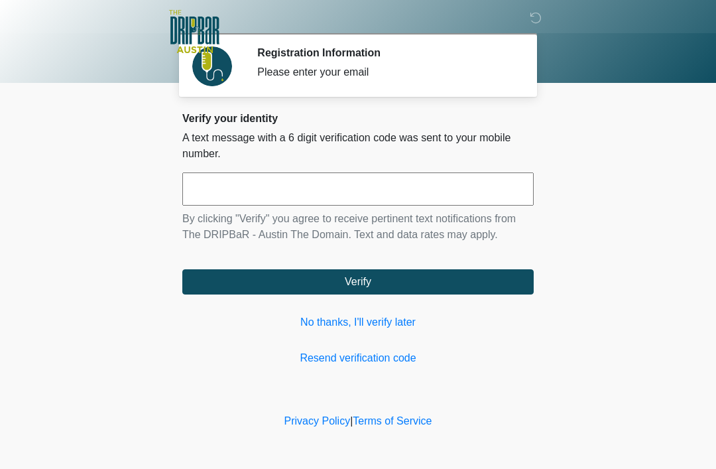 The image size is (716, 469). What do you see at coordinates (358, 282) in the screenshot?
I see `button: Verify` at bounding box center [358, 282].